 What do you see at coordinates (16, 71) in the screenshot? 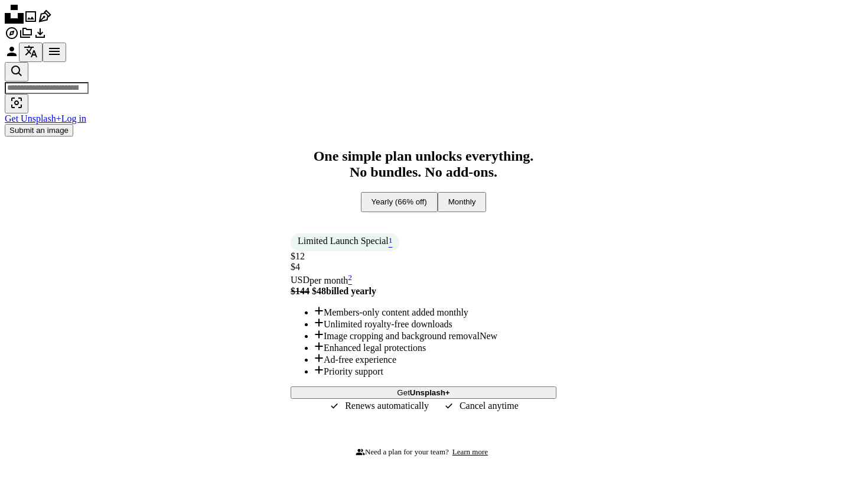
I see `button: Search Unsplash` at bounding box center [16, 71].